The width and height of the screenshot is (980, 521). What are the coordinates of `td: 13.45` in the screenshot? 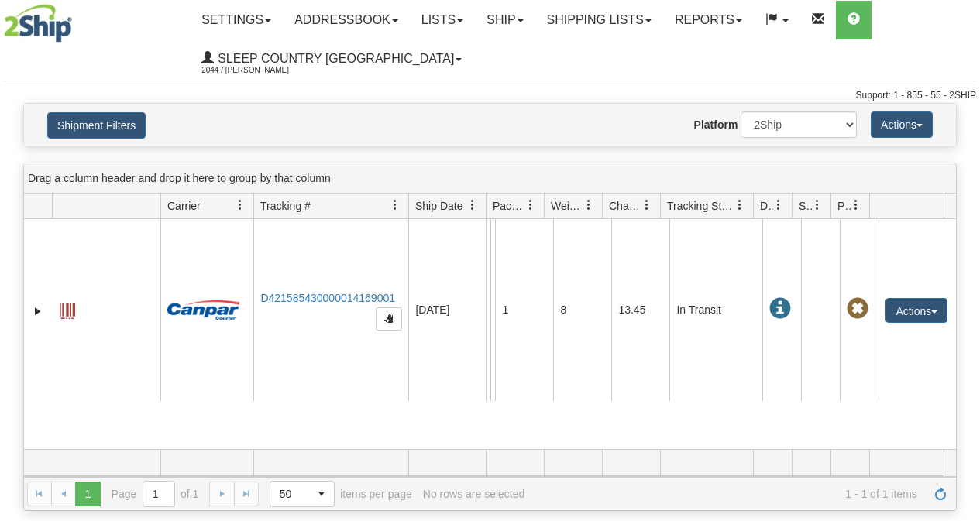 It's located at (640, 310).